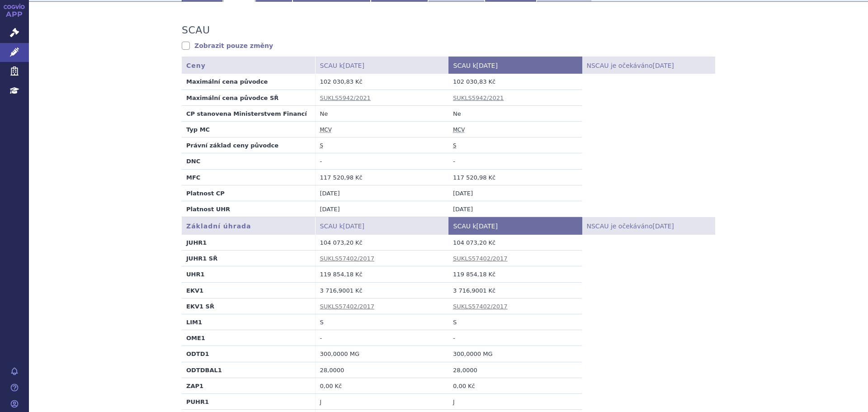  Describe the element at coordinates (227, 46) in the screenshot. I see `a: Zobrazit pouze změny` at that location.